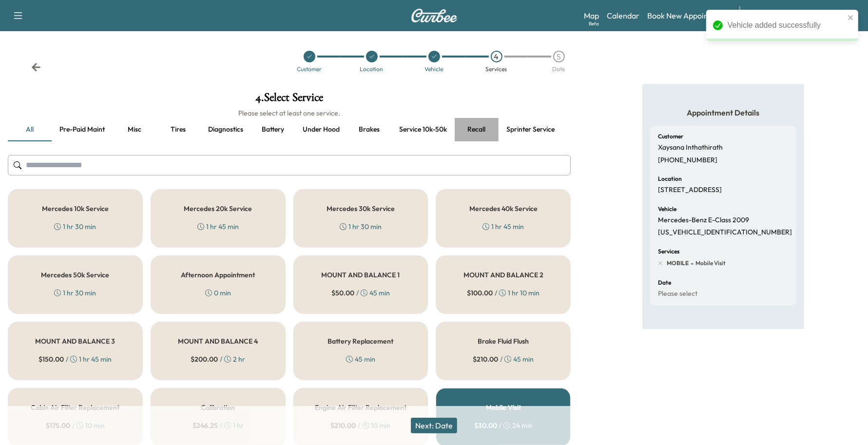 The height and width of the screenshot is (445, 868). I want to click on a: MapBeta, so click(591, 15).